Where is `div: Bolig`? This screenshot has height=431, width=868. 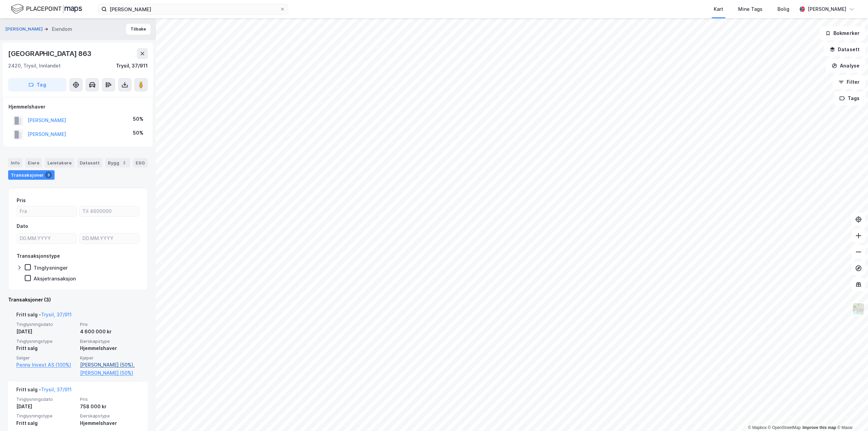
div: Bolig is located at coordinates (783, 9).